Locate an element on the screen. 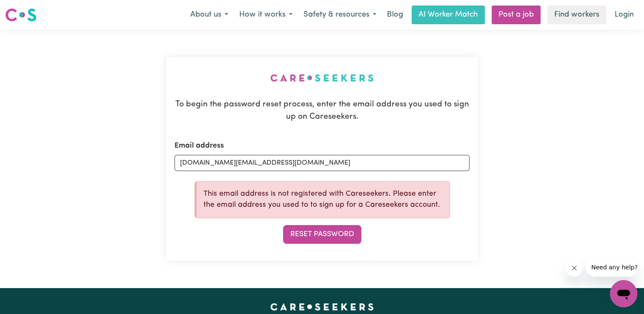 This screenshot has width=644, height=314. a: Find workers is located at coordinates (577, 15).